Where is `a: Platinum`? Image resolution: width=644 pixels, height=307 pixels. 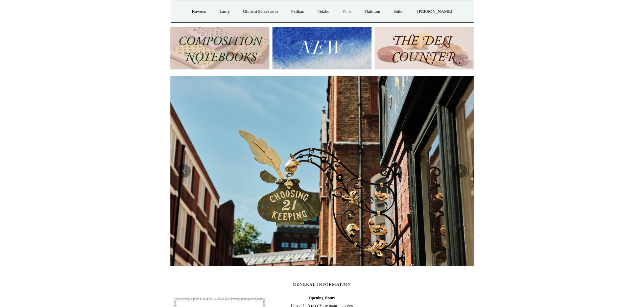
a: Platinum is located at coordinates (372, 12).